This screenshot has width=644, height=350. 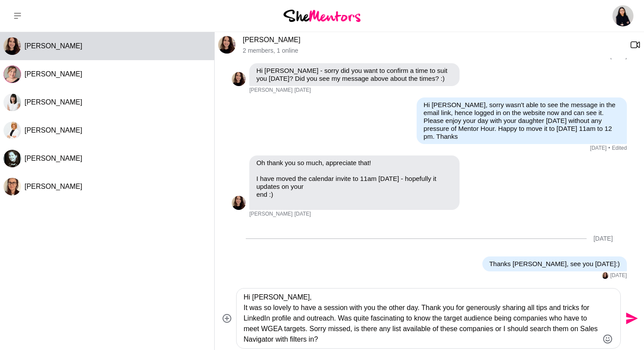 What do you see at coordinates (13, 159) in the screenshot?
I see `img: P` at bounding box center [13, 159].